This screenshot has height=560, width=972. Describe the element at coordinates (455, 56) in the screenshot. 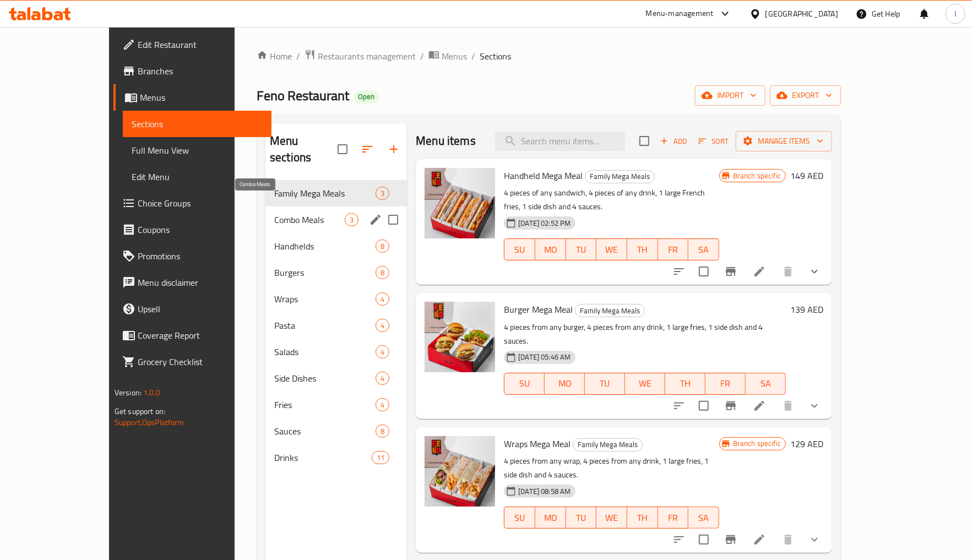

I see `span: Menus` at that location.